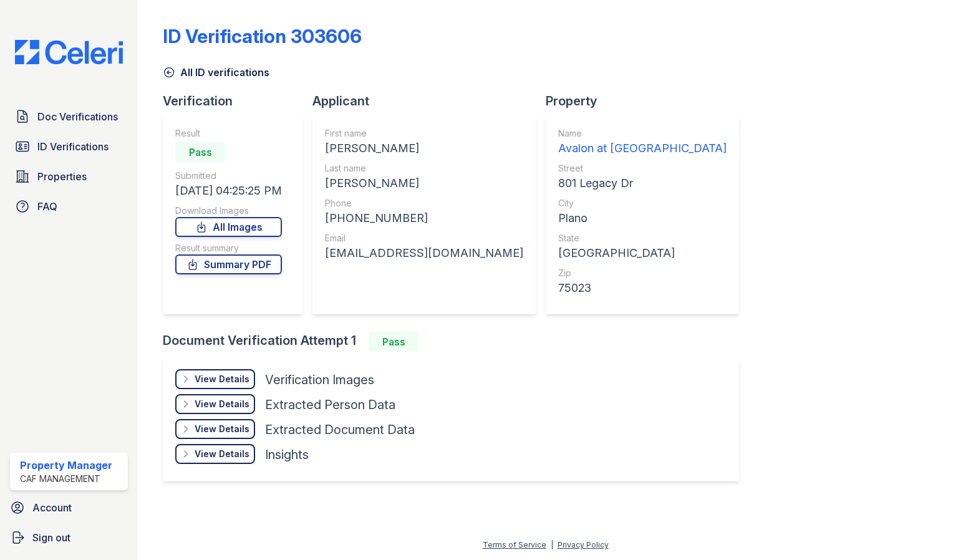 The height and width of the screenshot is (560, 953). What do you see at coordinates (228, 264) in the screenshot?
I see `a: Summary PDF` at bounding box center [228, 264].